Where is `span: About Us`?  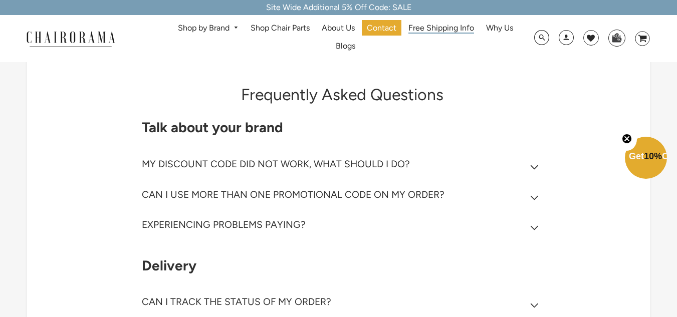 span: About Us is located at coordinates (338, 28).